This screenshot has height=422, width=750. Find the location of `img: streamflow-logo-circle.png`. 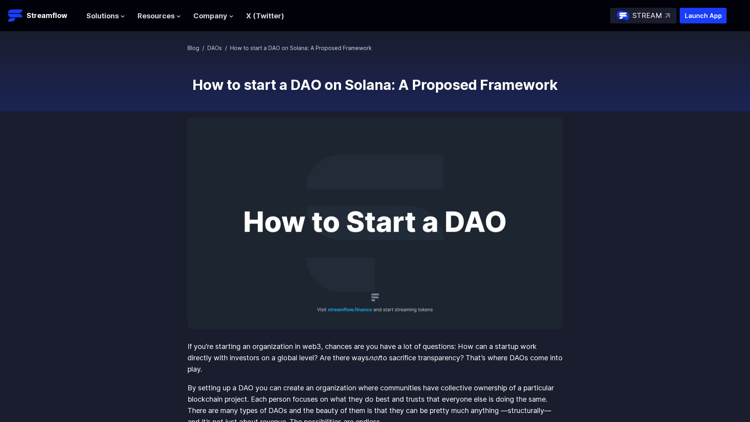

img: streamflow-logo-circle.png is located at coordinates (623, 16).